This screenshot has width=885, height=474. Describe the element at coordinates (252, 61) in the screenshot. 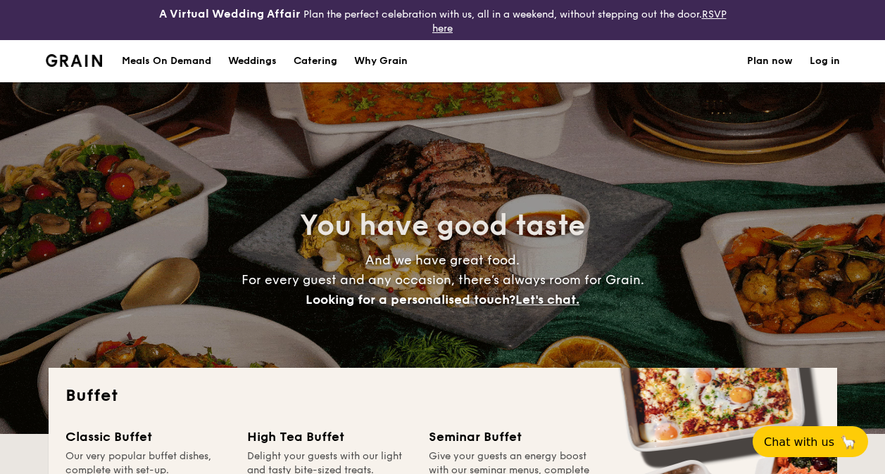

I see `div: Weddings` at that location.